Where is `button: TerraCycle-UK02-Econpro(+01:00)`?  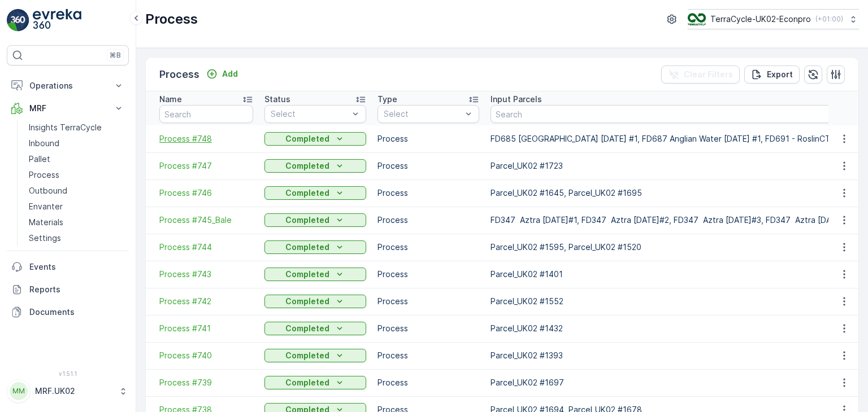
button: TerraCycle-UK02-Econpro(+01:00) is located at coordinates (773, 19).